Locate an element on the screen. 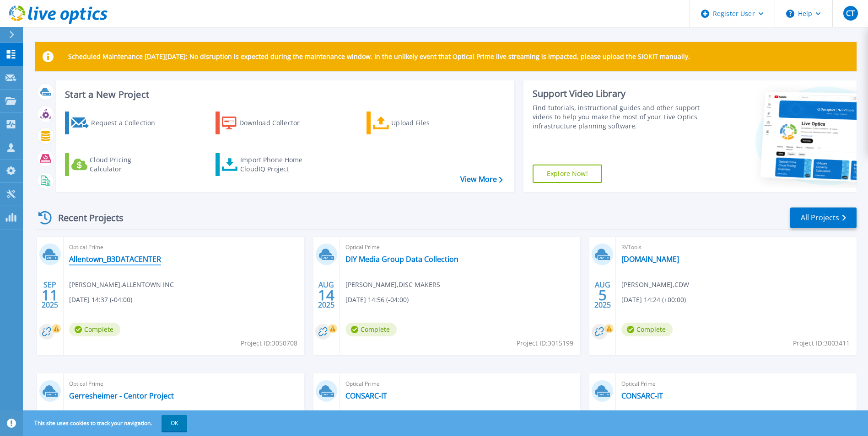 This screenshot has height=436, width=868. a: Allentown_B3DATACENTER is located at coordinates (115, 260).